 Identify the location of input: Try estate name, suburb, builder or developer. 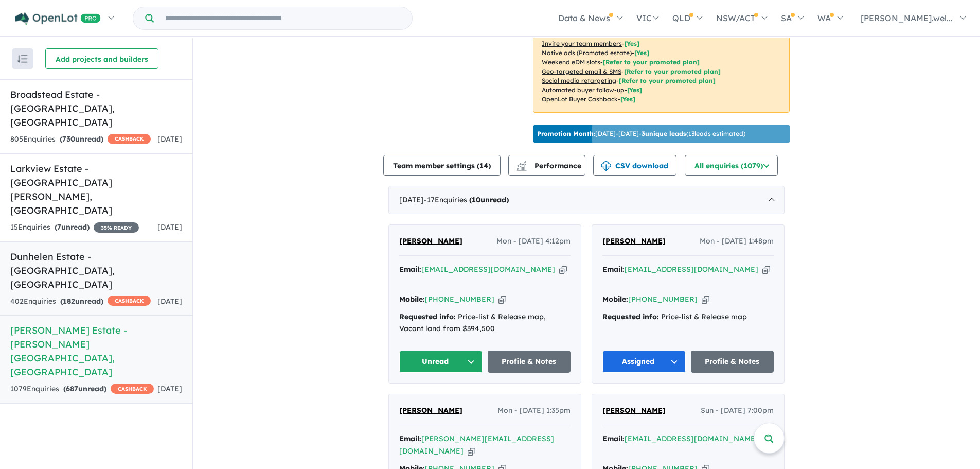
(283, 18).